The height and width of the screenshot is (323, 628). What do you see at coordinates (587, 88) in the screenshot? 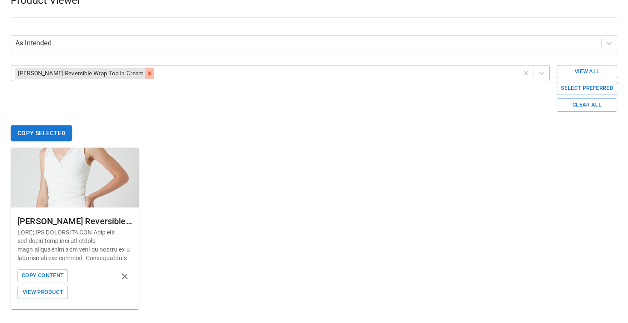
I see `button: Select Preferred` at bounding box center [587, 88].